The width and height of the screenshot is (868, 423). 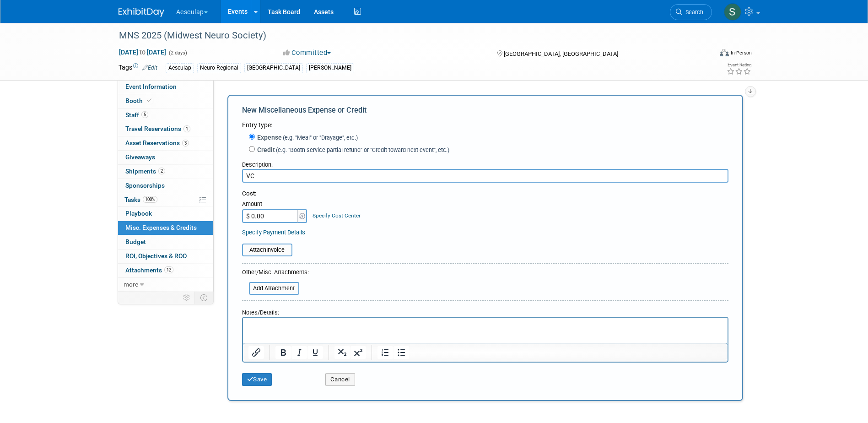 What do you see at coordinates (166, 101) in the screenshot?
I see `a: Booth` at bounding box center [166, 101].